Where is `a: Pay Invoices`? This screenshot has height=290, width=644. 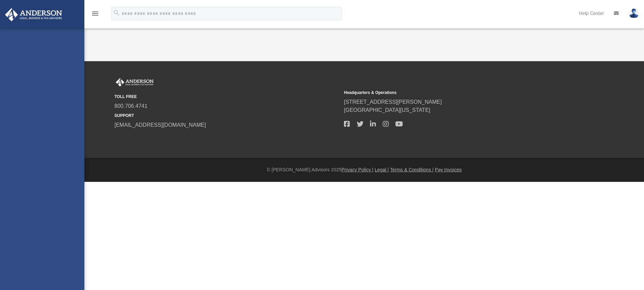
a: Pay Invoices is located at coordinates (448, 169).